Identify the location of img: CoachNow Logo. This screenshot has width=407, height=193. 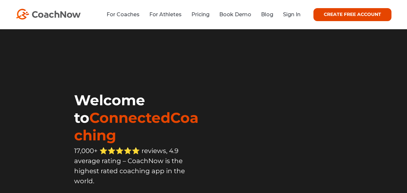
(48, 14).